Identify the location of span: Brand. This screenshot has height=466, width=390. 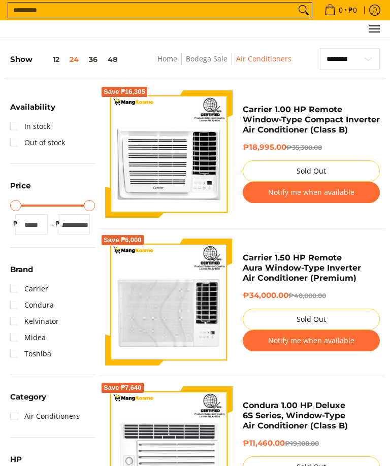
(21, 269).